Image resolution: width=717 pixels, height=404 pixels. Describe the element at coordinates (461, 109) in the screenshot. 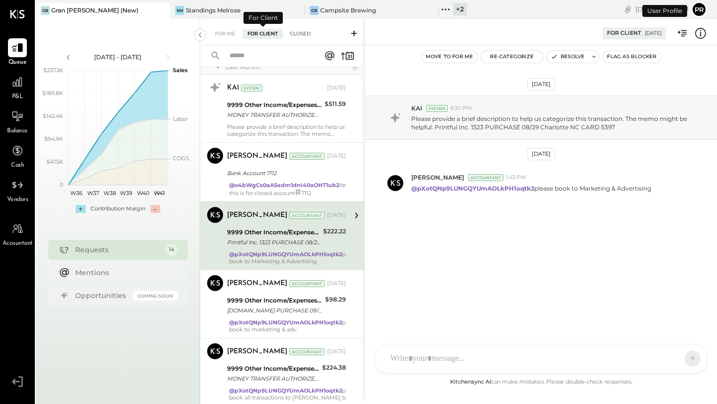

I see `span: 9:30 PM` at that location.